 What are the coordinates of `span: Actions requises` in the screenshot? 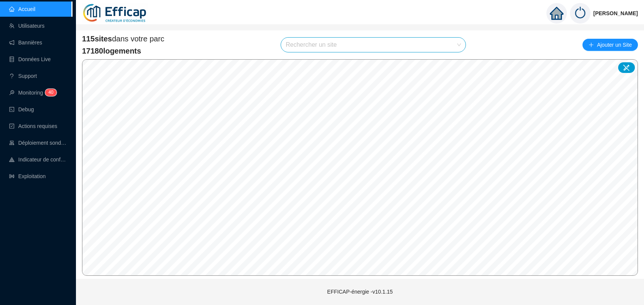 It's located at (37, 126).